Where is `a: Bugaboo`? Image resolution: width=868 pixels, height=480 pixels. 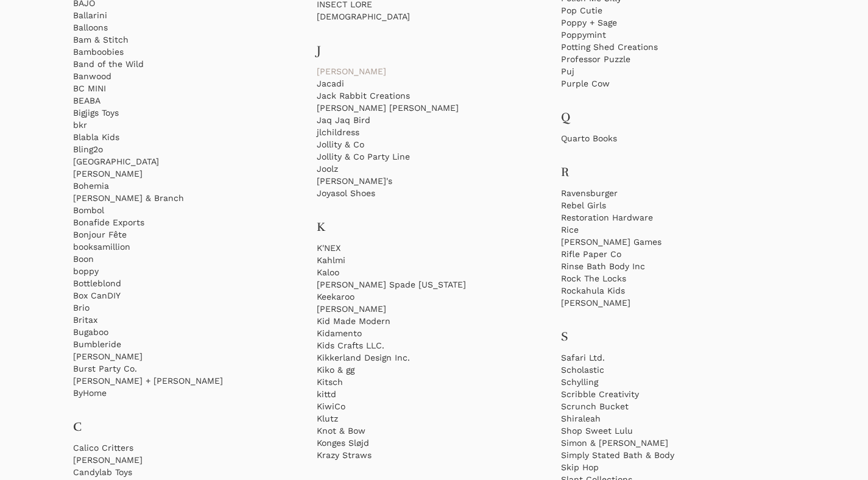
a: Bugaboo is located at coordinates (190, 332).